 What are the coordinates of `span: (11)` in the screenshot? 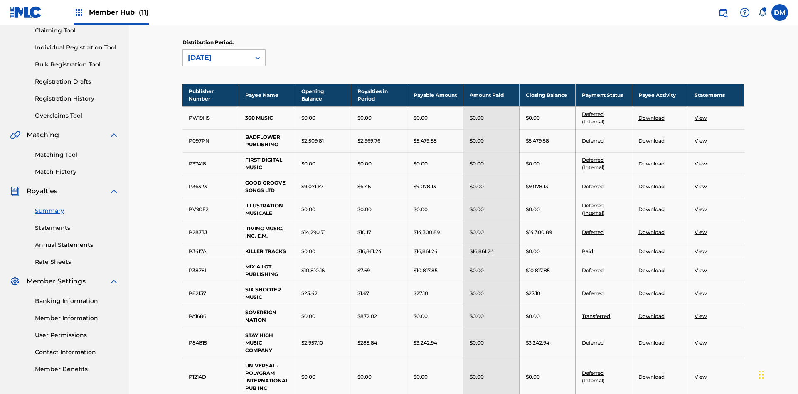 It's located at (144, 12).